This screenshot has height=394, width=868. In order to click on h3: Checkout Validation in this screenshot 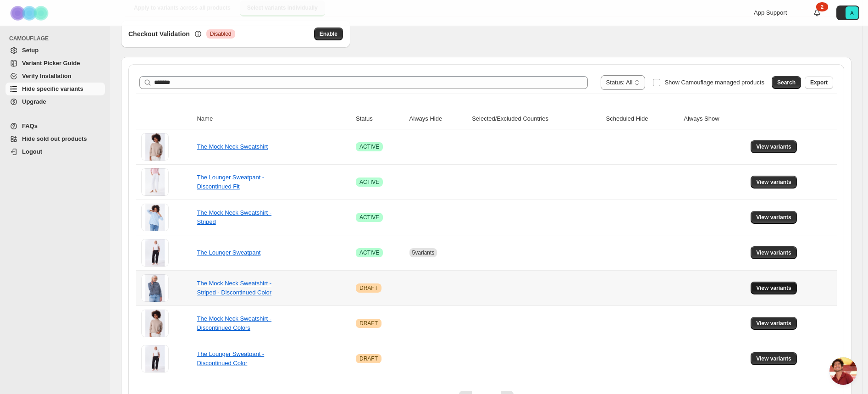, I will do `click(159, 34)`.